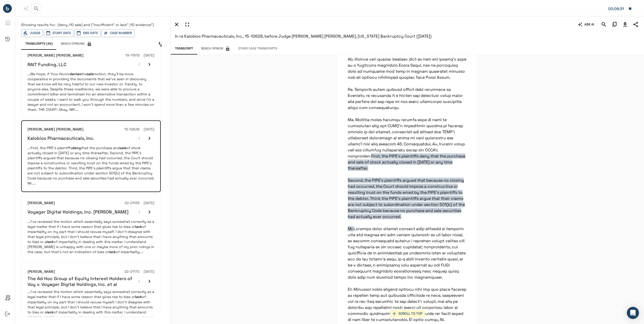 This screenshot has width=644, height=324. I want to click on p: ...I've reviewed the motion which essentially says somewhat correctly as a legal matter that if I..., so click(91, 237).